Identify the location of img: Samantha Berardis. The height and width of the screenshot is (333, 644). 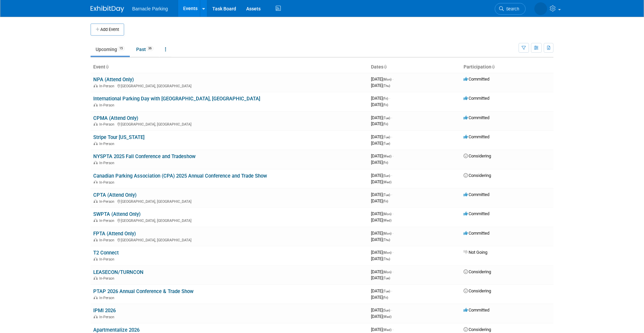
(541, 9).